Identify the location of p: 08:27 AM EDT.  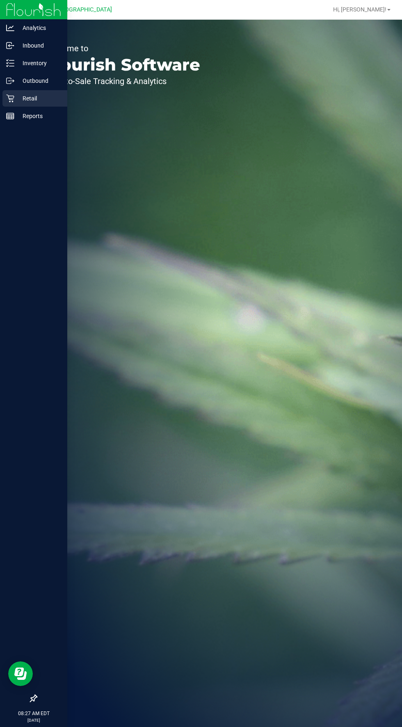
(34, 714).